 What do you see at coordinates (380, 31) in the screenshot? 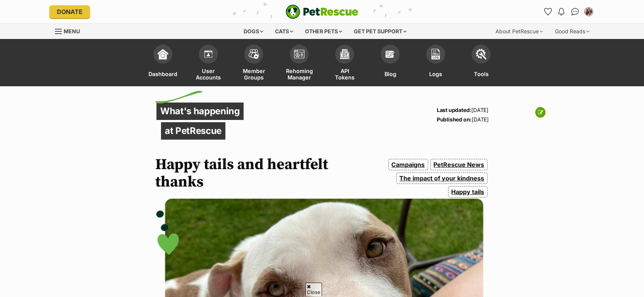
I see `div: Get pet support` at bounding box center [380, 31].